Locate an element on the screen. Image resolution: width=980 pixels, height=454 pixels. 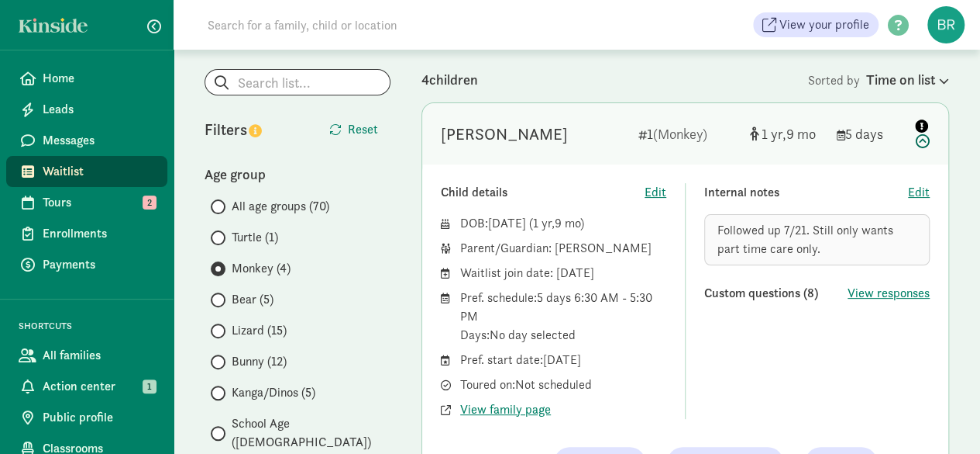
span: Leads is located at coordinates (98, 109).